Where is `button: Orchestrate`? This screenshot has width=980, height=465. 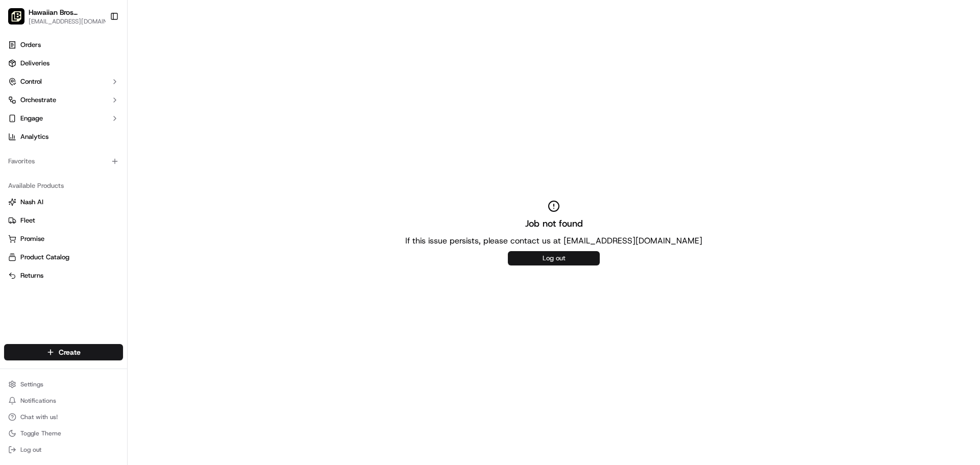 button: Orchestrate is located at coordinates (63, 100).